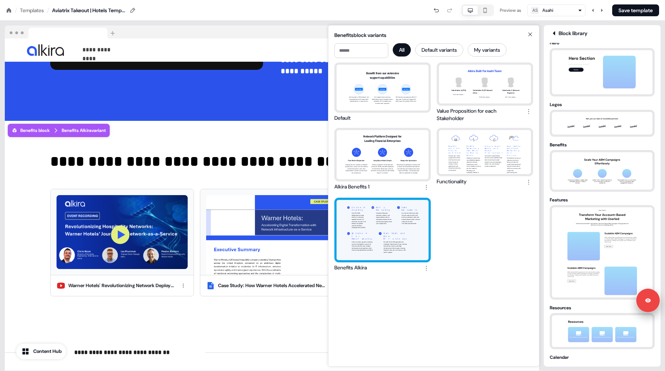  I want to click on div: Case Study: How Warner Hotels Accelerated Network Connectivity with Alkira, so click(272, 286).